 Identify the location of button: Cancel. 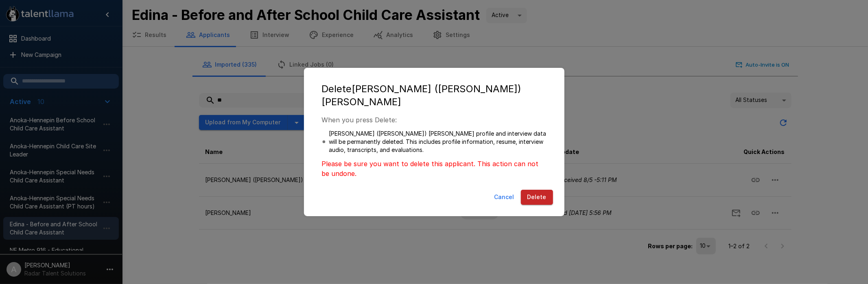
(504, 198).